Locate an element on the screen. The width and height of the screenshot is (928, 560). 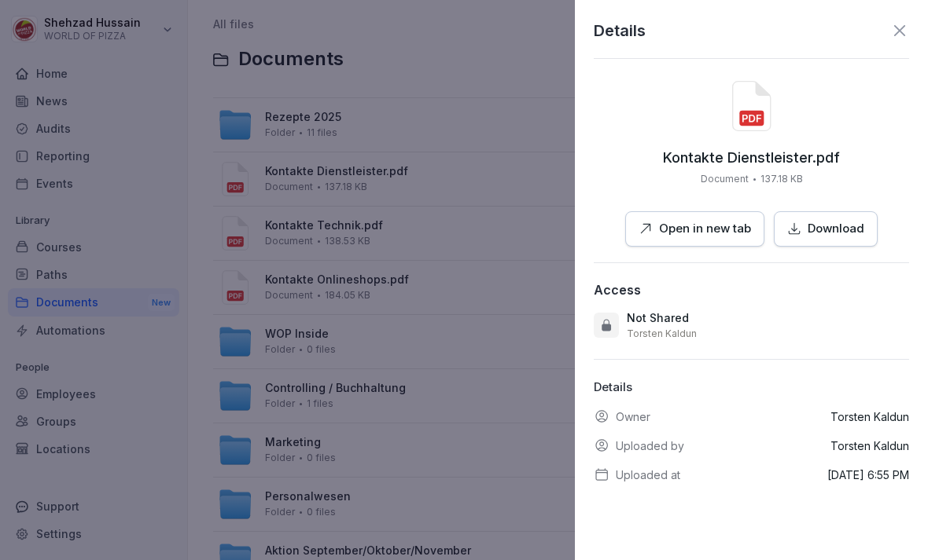
p: 137.18 KB is located at coordinates (782, 179).